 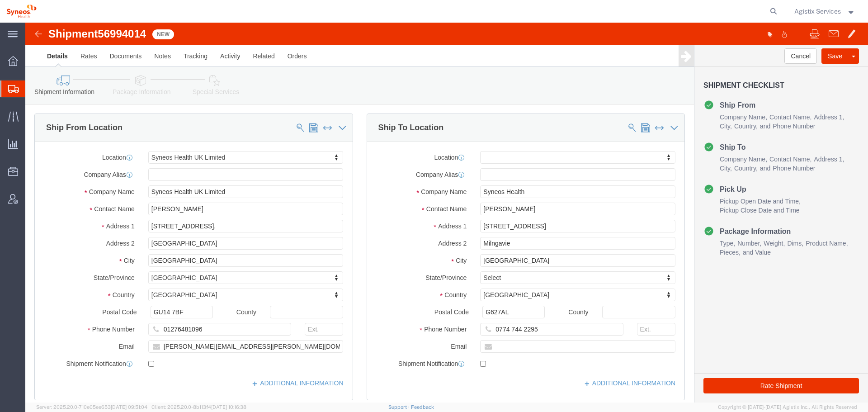 I want to click on span: Agistix Services, so click(x=817, y=11).